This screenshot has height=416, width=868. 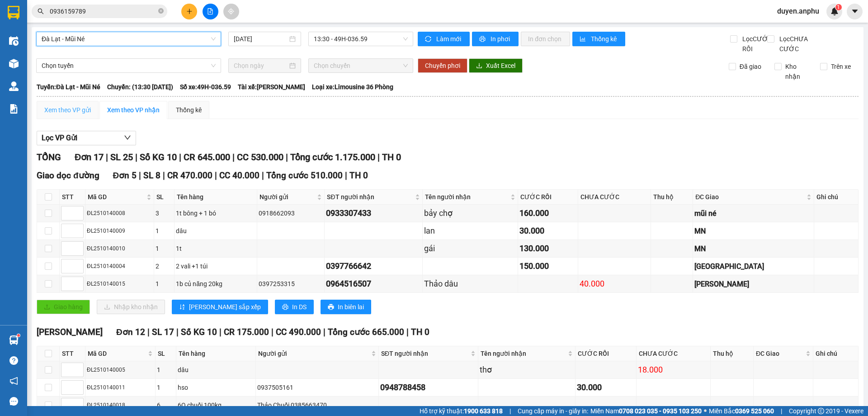 What do you see at coordinates (13, 401) in the screenshot?
I see `span: message` at bounding box center [13, 401].